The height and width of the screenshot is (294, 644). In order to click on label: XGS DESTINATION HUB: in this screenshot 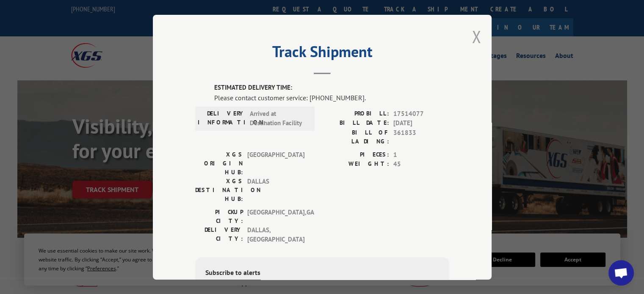, I will do `click(218, 189)`.